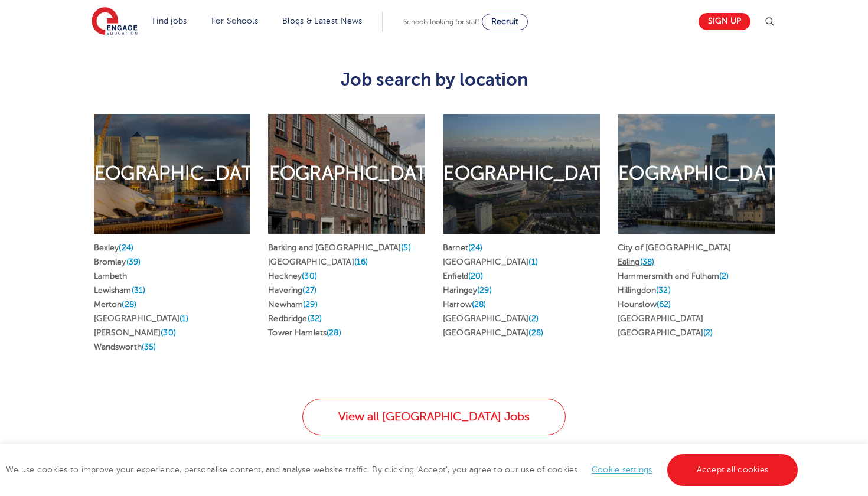 This screenshot has width=868, height=496. What do you see at coordinates (673, 276) in the screenshot?
I see `a: Hammersmith and Fulham(2)` at bounding box center [673, 276].